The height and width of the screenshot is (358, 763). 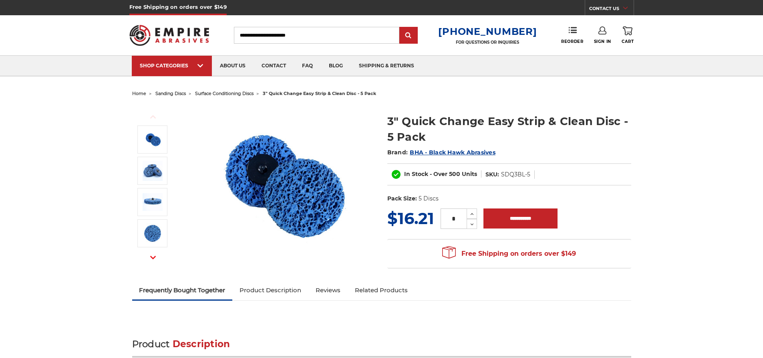 I want to click on a: Reorder, so click(x=572, y=35).